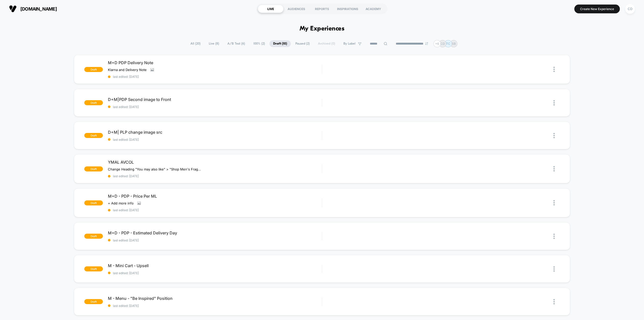 This screenshot has width=644, height=320. Describe the element at coordinates (280, 44) in the screenshot. I see `span: Draft ( 10 )` at that location.